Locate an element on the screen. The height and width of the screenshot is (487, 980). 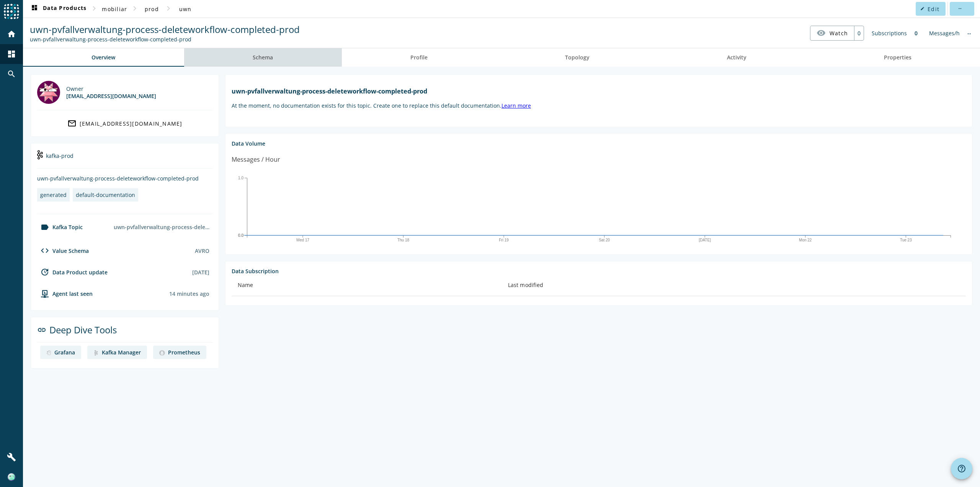
text: 0.0 is located at coordinates (241, 235).